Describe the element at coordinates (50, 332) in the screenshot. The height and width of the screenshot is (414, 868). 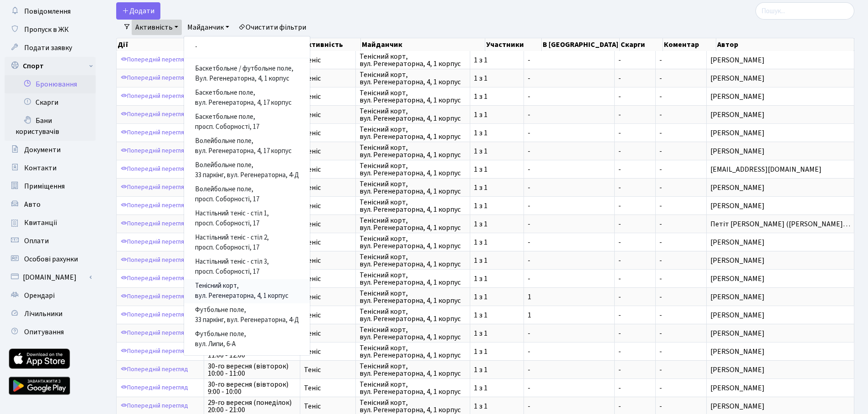
I see `a: Опитування` at that location.